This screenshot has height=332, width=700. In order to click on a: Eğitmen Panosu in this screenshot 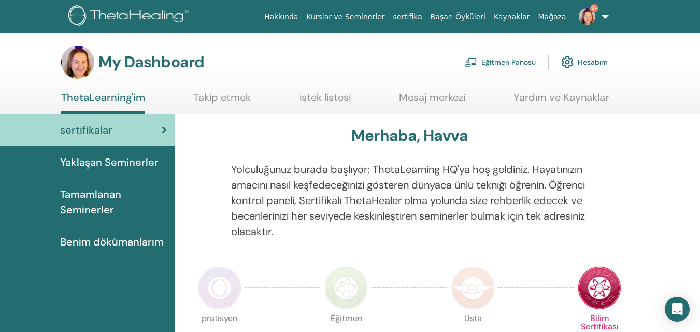, I will do `click(500, 62)`.